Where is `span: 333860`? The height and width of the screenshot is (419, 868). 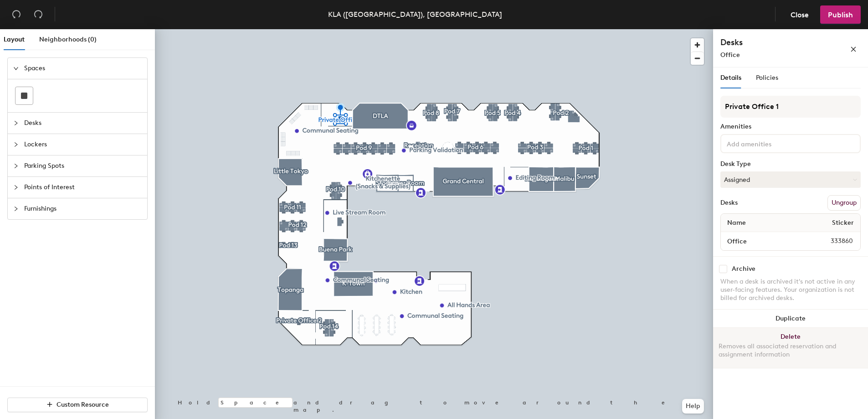 span: 333860 is located at coordinates (834, 241).